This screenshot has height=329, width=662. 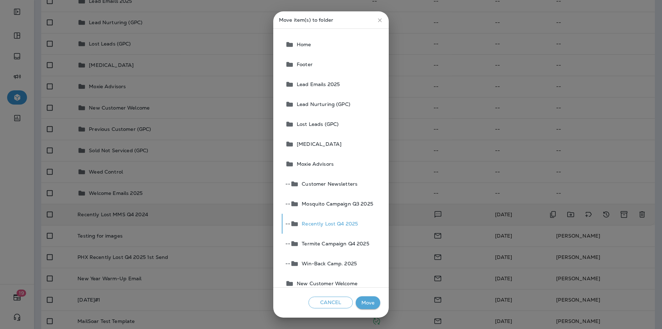 I want to click on button: --Recently Lost Q4 2025, so click(x=331, y=223).